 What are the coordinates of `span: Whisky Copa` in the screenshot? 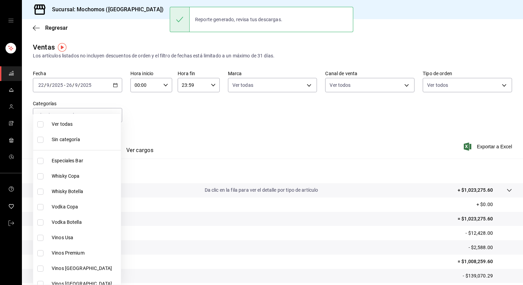 It's located at (85, 176).